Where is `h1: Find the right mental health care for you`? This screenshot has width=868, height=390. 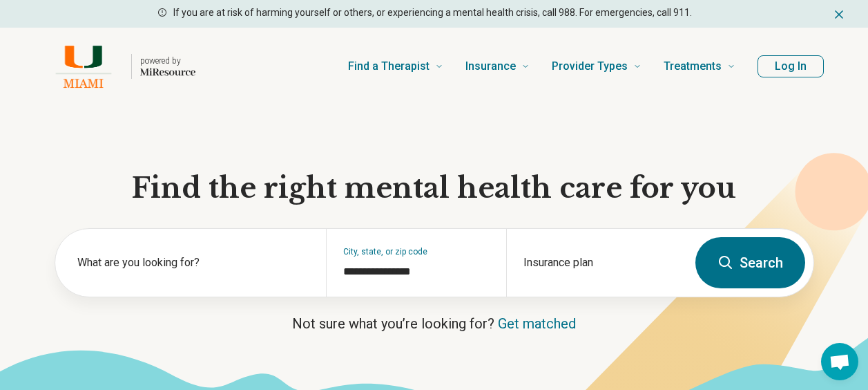 h1: Find the right mental health care for you is located at coordinates (434, 188).